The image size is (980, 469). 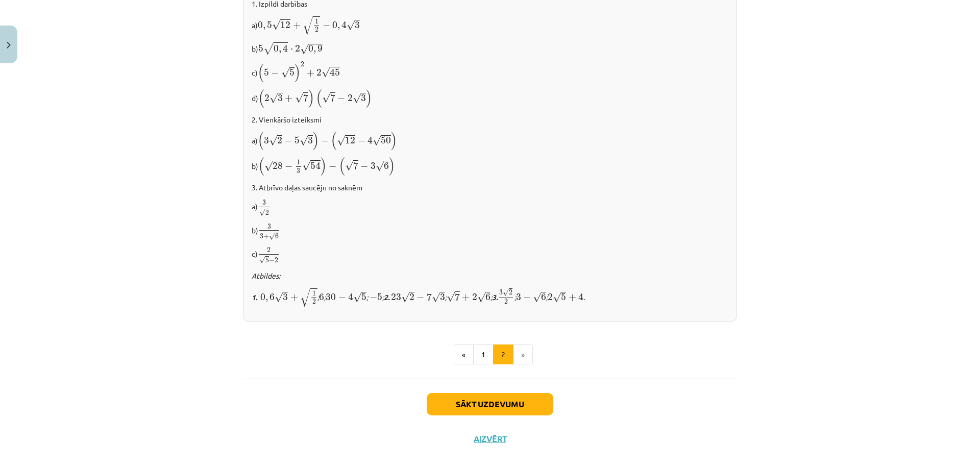 I want to click on p: a), so click(x=490, y=25).